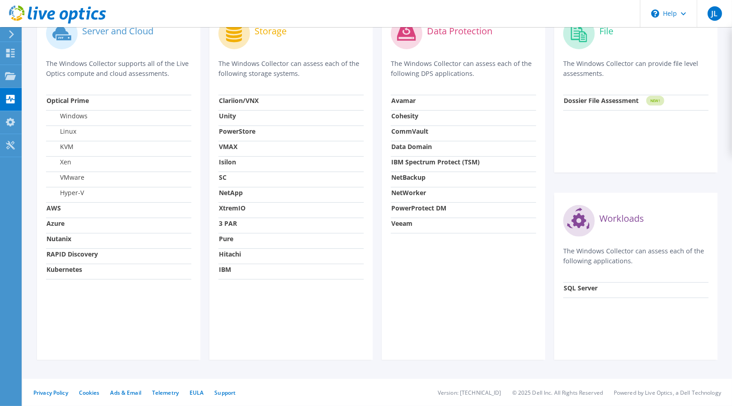 The height and width of the screenshot is (406, 732). Describe the element at coordinates (72, 254) in the screenshot. I see `strong: RAPID Discovery` at that location.